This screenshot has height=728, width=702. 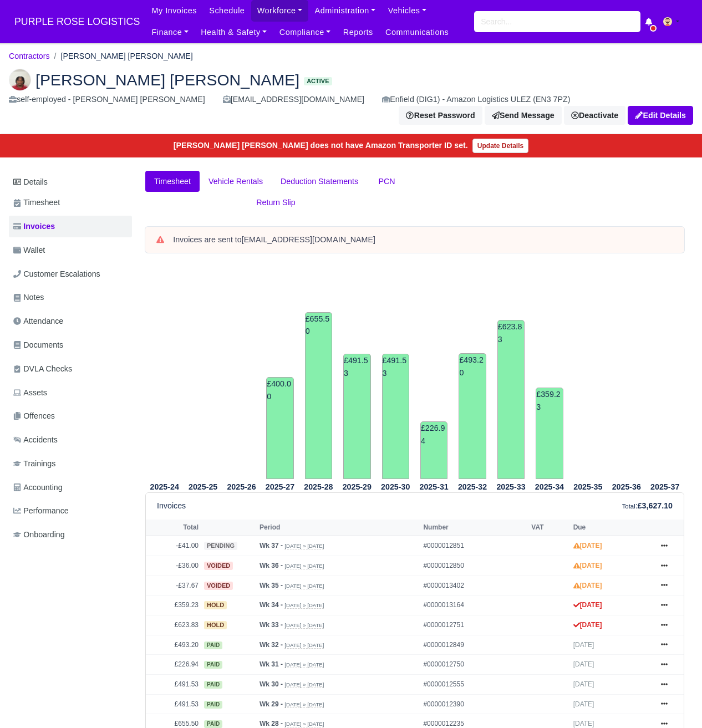 I want to click on td: £655.50, so click(x=318, y=396).